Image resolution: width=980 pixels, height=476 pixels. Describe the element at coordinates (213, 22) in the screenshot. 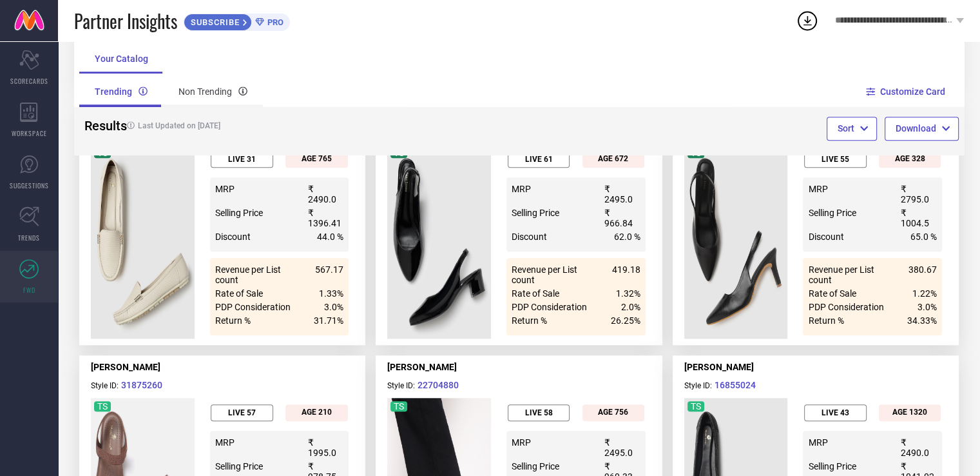

I see `span: SUBSCRIBE` at that location.